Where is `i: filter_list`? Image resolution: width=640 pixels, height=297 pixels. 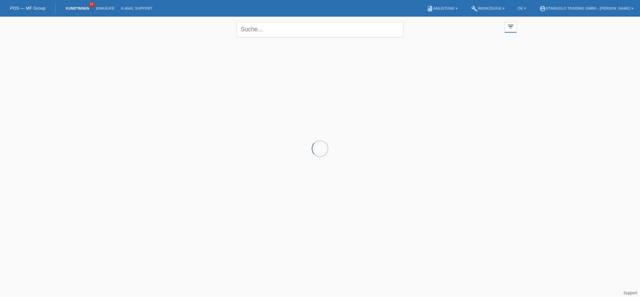 i: filter_list is located at coordinates (510, 27).